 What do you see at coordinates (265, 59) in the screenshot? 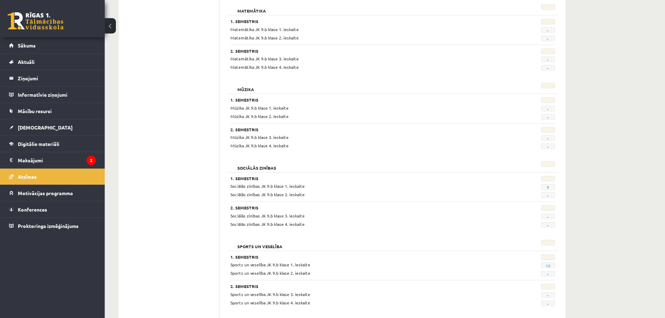
I see `span: Matemātika JK 9.b klase 3. ieskaite` at bounding box center [265, 59].